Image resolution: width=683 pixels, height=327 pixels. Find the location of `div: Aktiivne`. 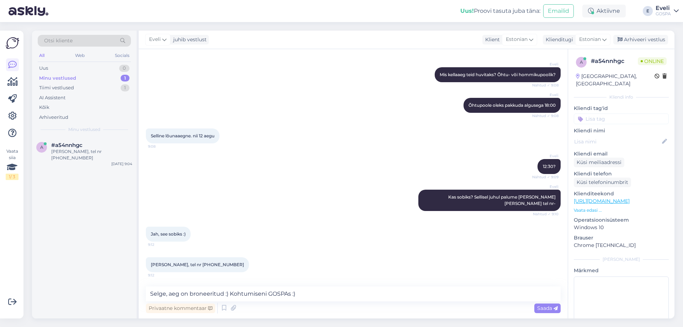

div: Aktiivne is located at coordinates (604, 11).